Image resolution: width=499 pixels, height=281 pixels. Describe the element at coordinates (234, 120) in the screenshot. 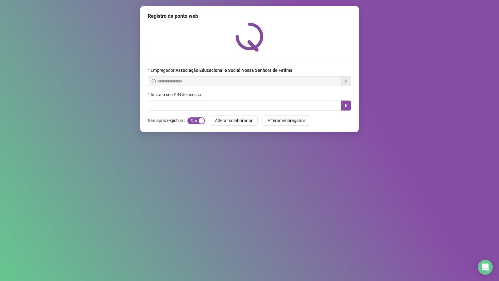

I see `span: Alterar colaborador` at that location.